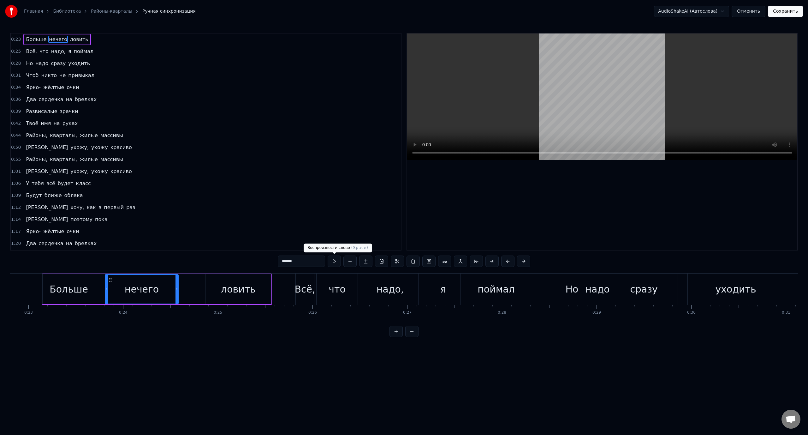 This screenshot has width=808, height=435. What do you see at coordinates (74, 195) in the screenshot?
I see `span: облака` at bounding box center [74, 195].